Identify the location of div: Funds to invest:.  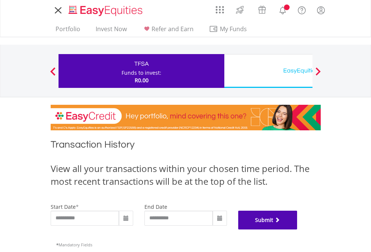
(142, 73).